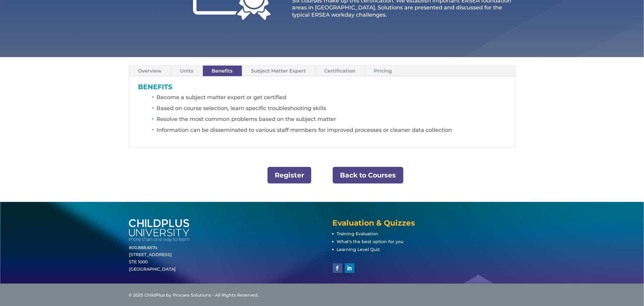  Describe the element at coordinates (322, 89) in the screenshot. I see `h3: BENEFITS` at that location.